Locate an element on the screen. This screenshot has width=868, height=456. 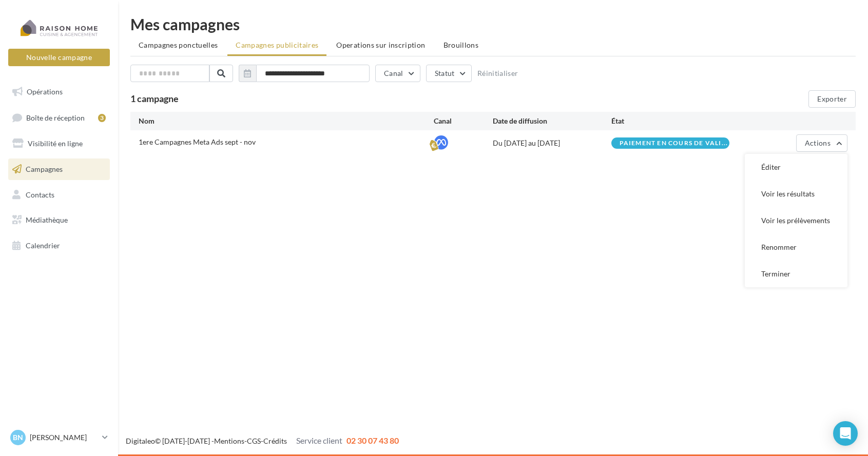
span: Calendrier is located at coordinates (42, 245).